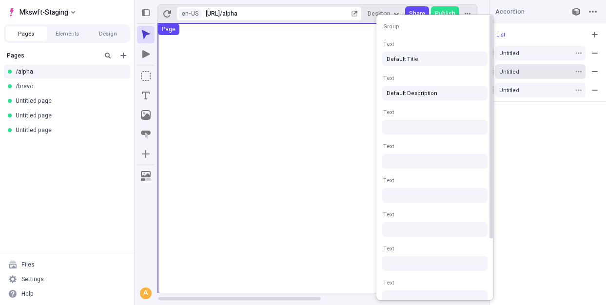 Image resolution: width=606 pixels, height=305 pixels. What do you see at coordinates (146, 135) in the screenshot?
I see `button: Button` at bounding box center [146, 135].